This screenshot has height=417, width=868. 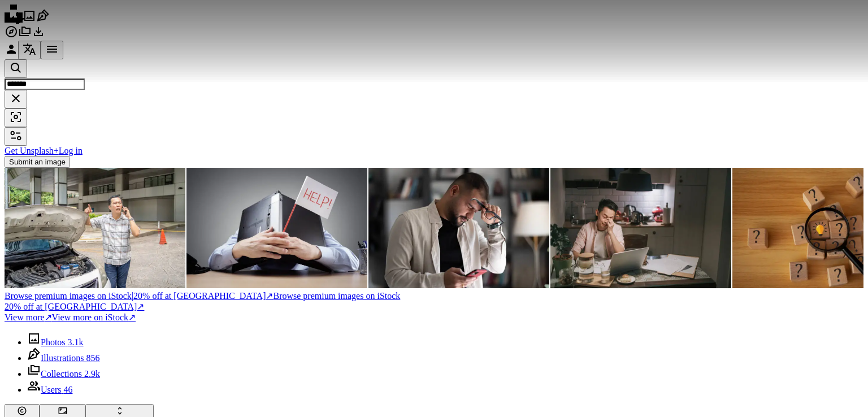 What do you see at coordinates (32, 150) in the screenshot?
I see `a: Get Unsplash+` at bounding box center [32, 150].